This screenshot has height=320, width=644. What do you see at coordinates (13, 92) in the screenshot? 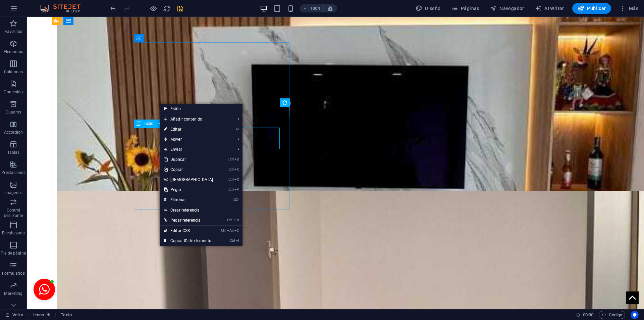
I see `p: Contenido` at bounding box center [13, 92].